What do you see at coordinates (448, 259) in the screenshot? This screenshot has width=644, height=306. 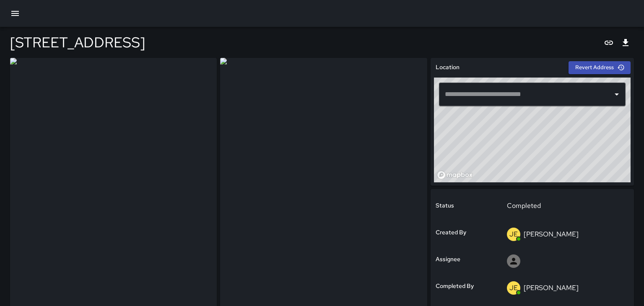 I see `h6: Assignee` at bounding box center [448, 259].